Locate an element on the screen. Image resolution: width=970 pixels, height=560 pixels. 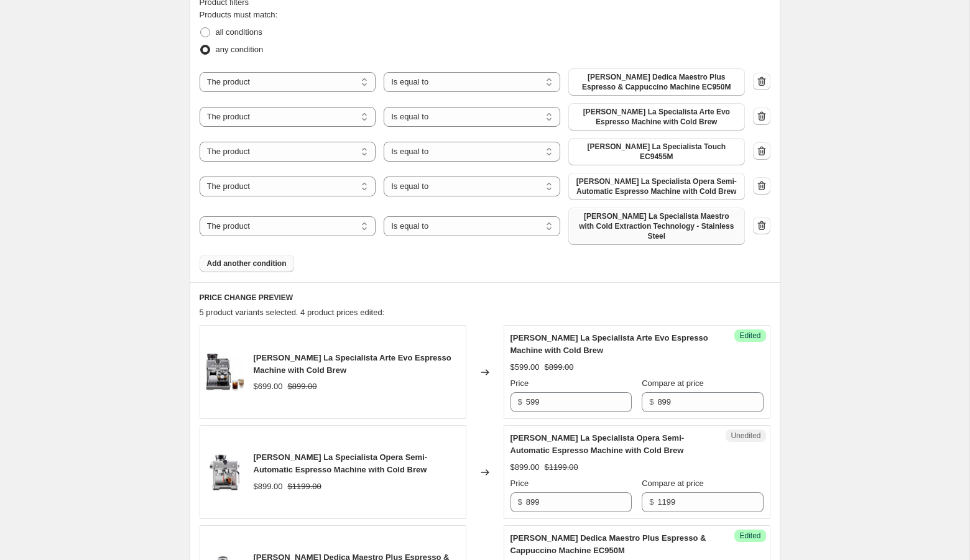
span: any condition is located at coordinates (239, 49).